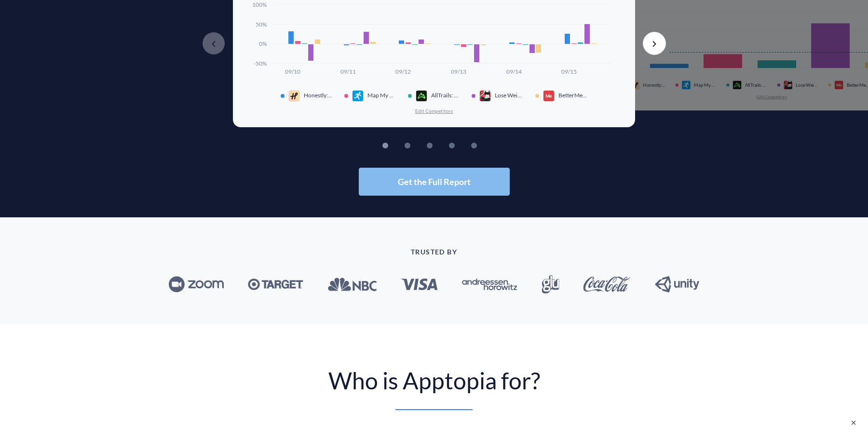 Image resolution: width=868 pixels, height=439 pixels. Describe the element at coordinates (403, 72) in the screenshot. I see `text: 09/12` at that location.